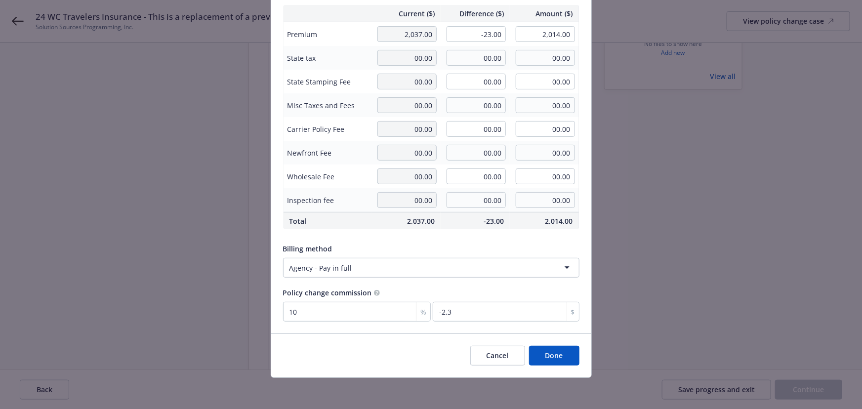  What do you see at coordinates (327, 81) in the screenshot?
I see `span: State Stamping Fee` at bounding box center [327, 81].